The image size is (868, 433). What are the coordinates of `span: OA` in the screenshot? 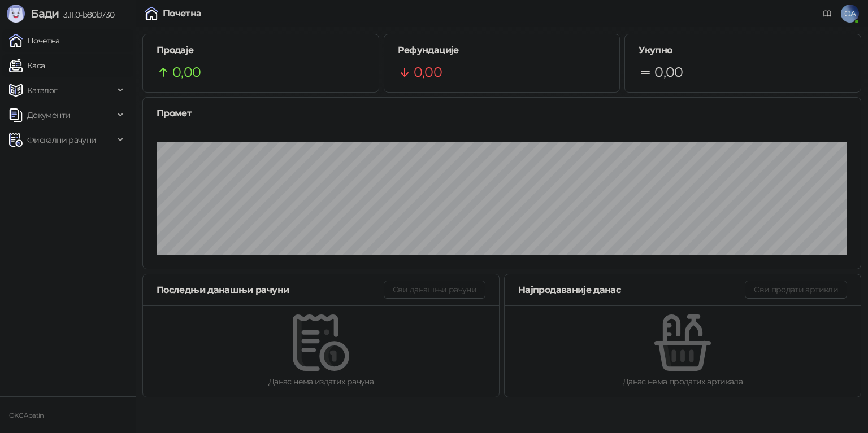 It's located at (850, 13).